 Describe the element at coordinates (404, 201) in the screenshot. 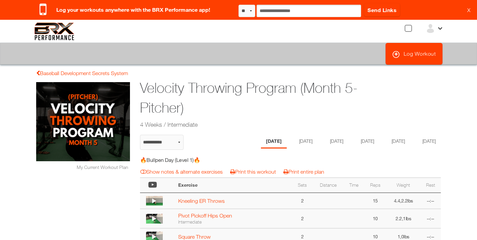

I see `td: 4.4,2.2` at that location.